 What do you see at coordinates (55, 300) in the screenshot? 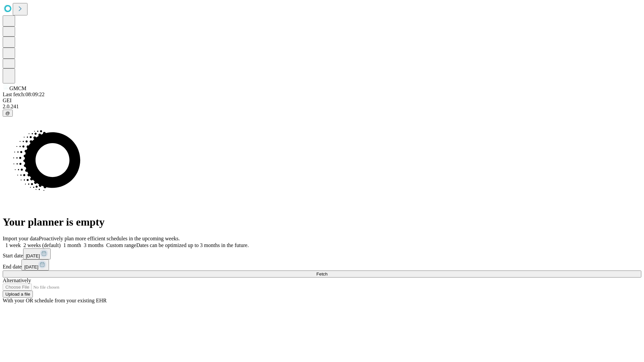
I see `span: With your OR schedule from your existing EHR` at bounding box center [55, 300].